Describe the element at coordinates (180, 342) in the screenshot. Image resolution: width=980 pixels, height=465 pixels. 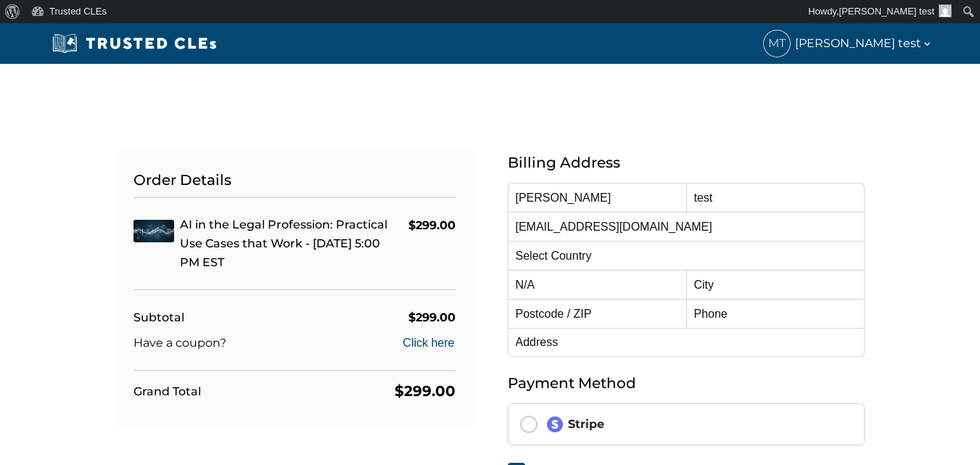
I see `div: Have a coupon?` at that location.